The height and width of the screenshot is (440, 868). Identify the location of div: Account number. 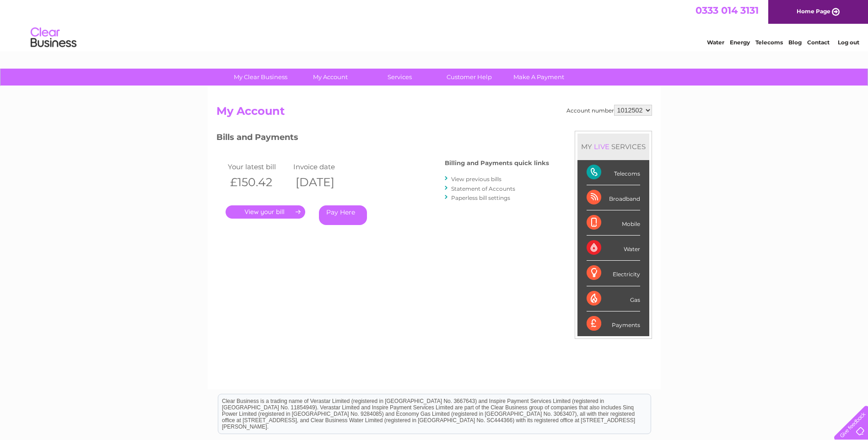
(609, 111).